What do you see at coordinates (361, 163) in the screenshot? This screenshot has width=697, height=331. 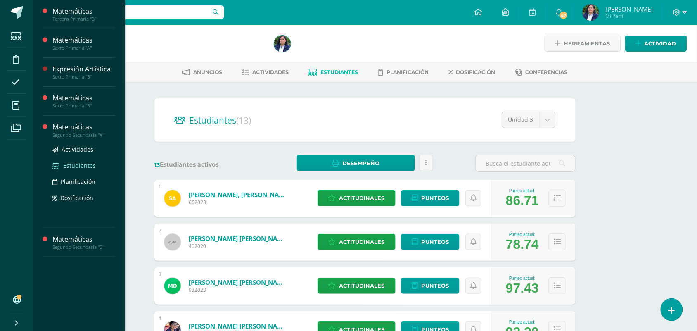 I see `span: Desempeño` at bounding box center [361, 163].